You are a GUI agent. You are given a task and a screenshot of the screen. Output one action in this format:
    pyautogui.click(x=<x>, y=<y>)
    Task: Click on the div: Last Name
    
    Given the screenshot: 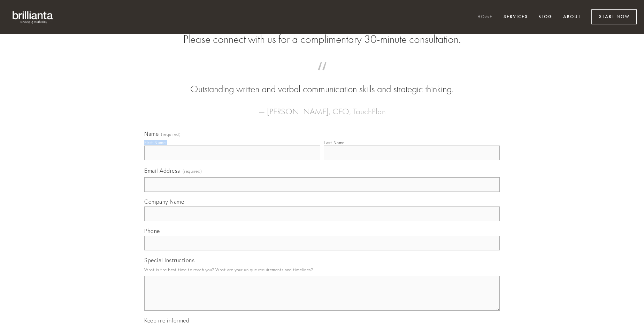 What is the action you would take?
    pyautogui.click(x=334, y=142)
    